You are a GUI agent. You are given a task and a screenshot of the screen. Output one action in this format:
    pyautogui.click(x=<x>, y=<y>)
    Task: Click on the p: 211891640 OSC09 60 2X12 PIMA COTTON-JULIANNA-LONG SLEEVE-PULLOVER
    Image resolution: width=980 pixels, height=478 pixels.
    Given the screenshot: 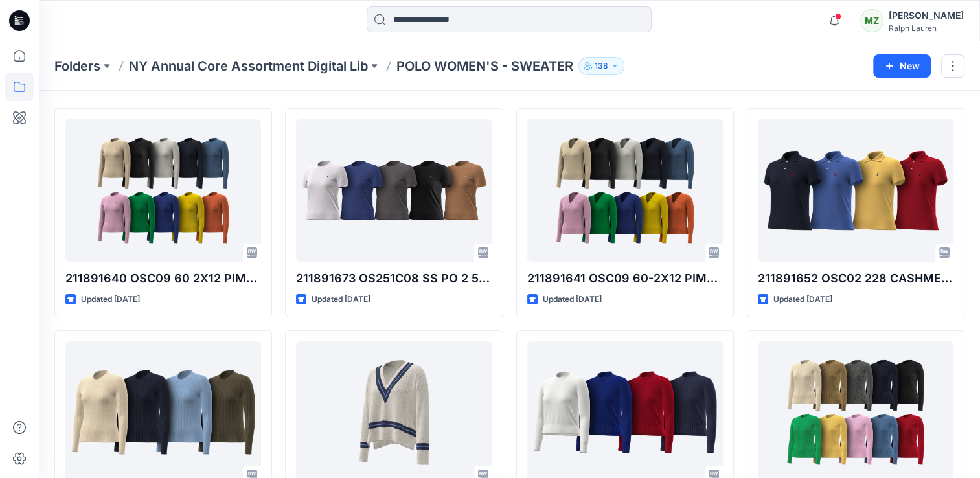 What is the action you would take?
    pyautogui.click(x=163, y=279)
    